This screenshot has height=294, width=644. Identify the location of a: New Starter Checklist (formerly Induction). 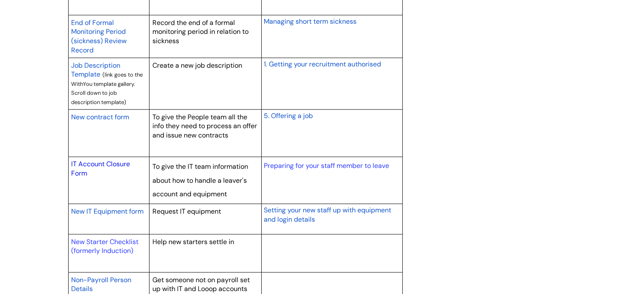
(104, 246).